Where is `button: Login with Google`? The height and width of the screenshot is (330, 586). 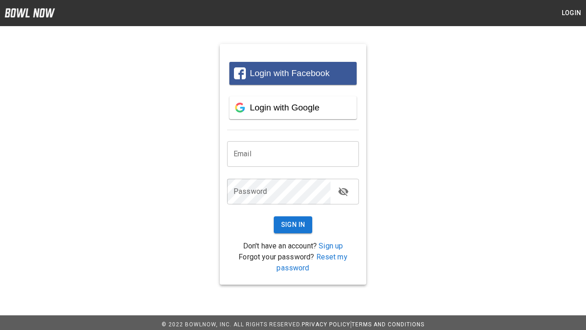 button: Login with Google is located at coordinates (293, 108).